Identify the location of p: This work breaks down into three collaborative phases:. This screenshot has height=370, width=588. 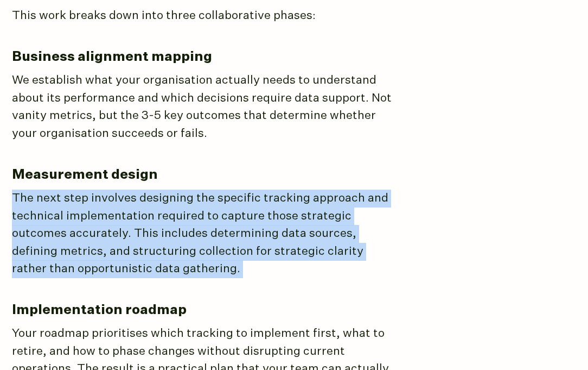
(202, 16).